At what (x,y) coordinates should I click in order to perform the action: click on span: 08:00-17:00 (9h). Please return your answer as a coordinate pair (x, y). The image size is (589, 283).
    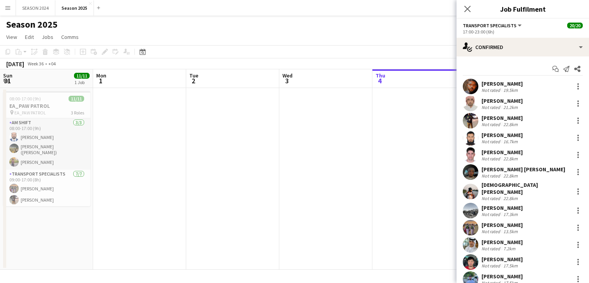
    Looking at the image, I should click on (25, 99).